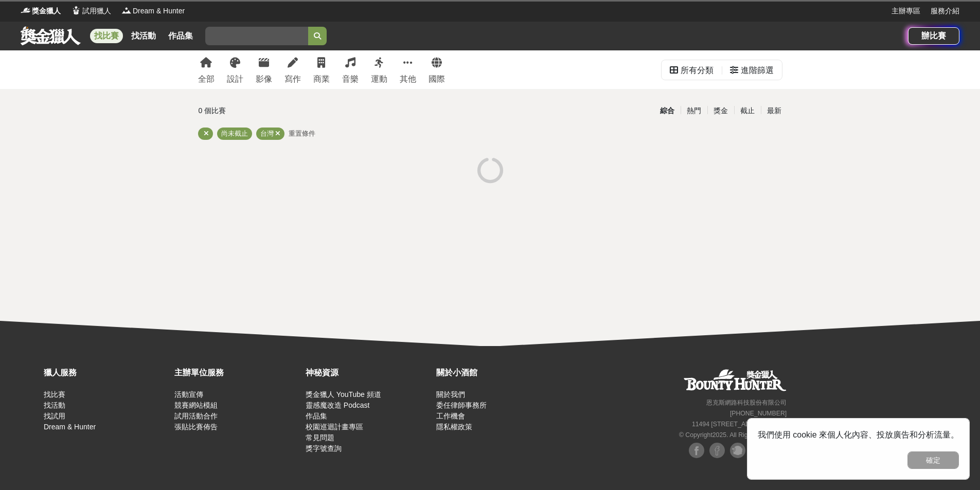  I want to click on a: 張貼比賽佈告, so click(196, 427).